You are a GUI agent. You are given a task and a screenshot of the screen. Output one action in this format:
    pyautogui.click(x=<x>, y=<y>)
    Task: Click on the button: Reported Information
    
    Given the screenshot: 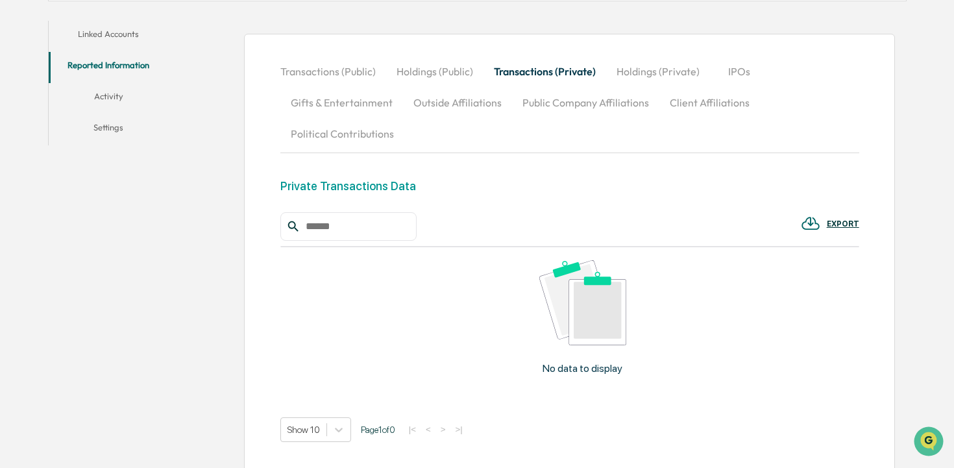 What is the action you would take?
    pyautogui.click(x=108, y=67)
    